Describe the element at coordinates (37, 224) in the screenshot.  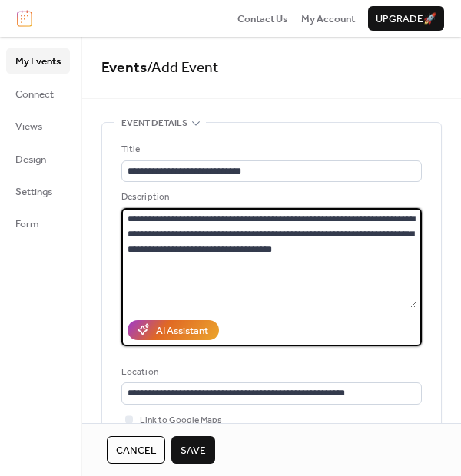
I see `a: Form` at that location.